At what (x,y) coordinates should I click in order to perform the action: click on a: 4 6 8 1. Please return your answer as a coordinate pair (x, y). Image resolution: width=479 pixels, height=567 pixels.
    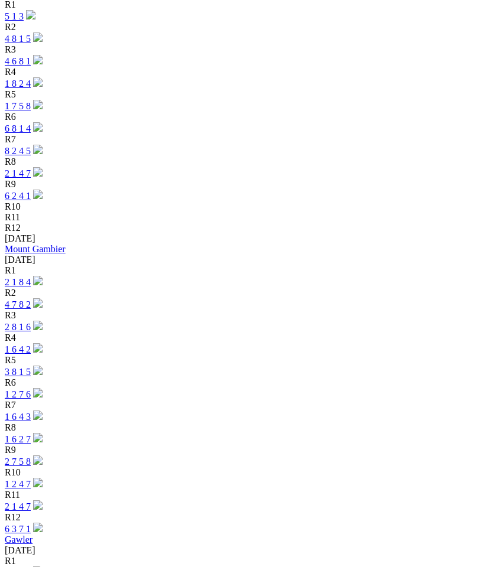
    Looking at the image, I should click on (18, 61).